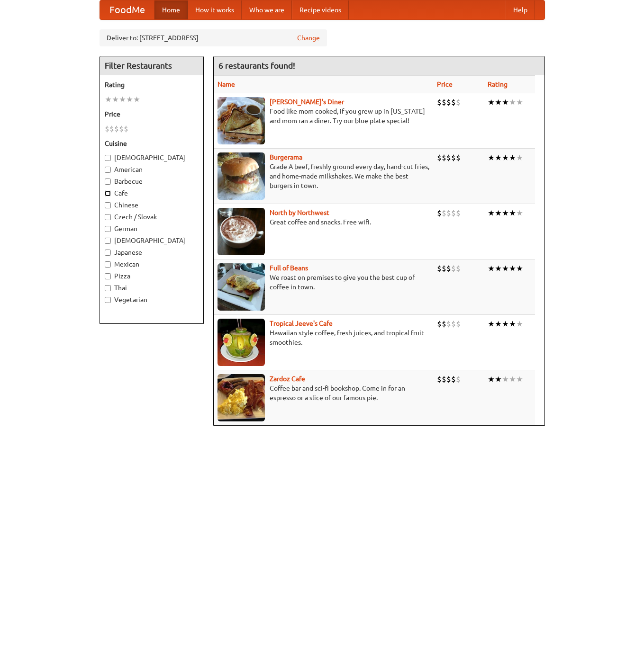 The image size is (644, 670). Describe the element at coordinates (151, 144) in the screenshot. I see `h5: Cuisine` at that location.